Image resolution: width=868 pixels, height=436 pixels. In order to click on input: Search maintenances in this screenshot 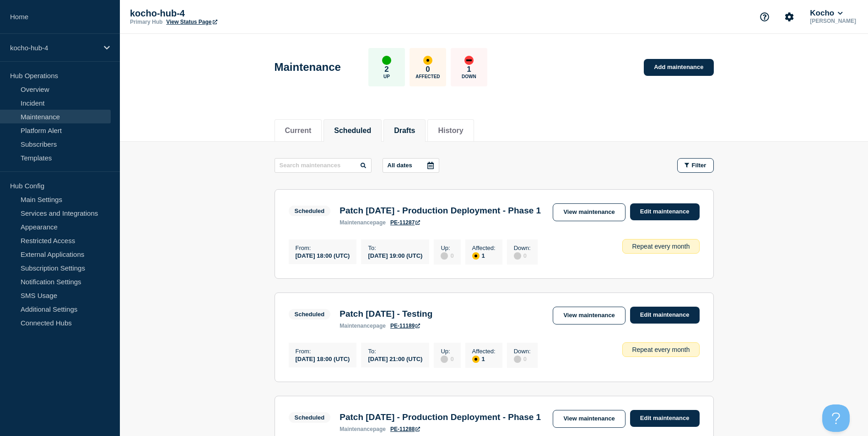, I will do `click(323, 165)`.